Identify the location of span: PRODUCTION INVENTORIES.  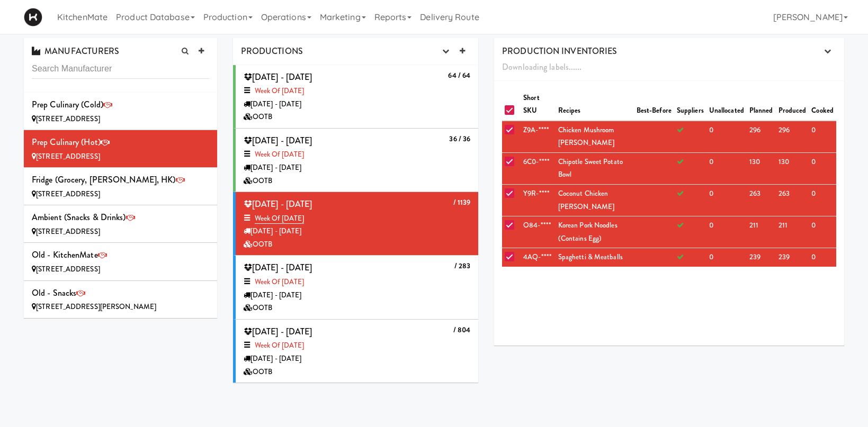
(559, 51).